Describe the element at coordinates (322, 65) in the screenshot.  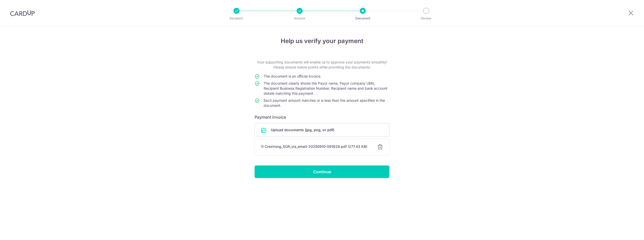
I see `p: Your supporting documents will enable us to approve your payments smoothly! Please ensure below p...` at that location.